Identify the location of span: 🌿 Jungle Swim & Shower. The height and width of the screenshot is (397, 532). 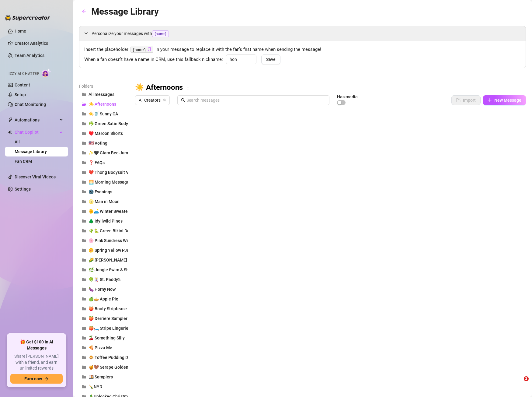
(113, 269).